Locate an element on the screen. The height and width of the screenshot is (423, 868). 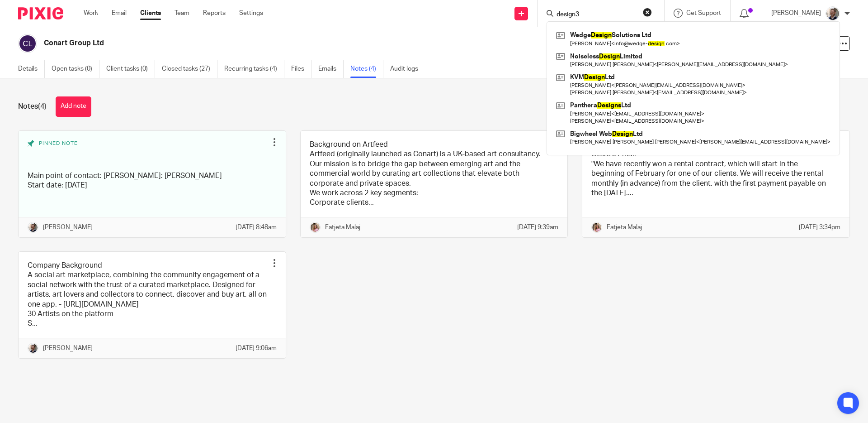
a: Email is located at coordinates (119, 13).